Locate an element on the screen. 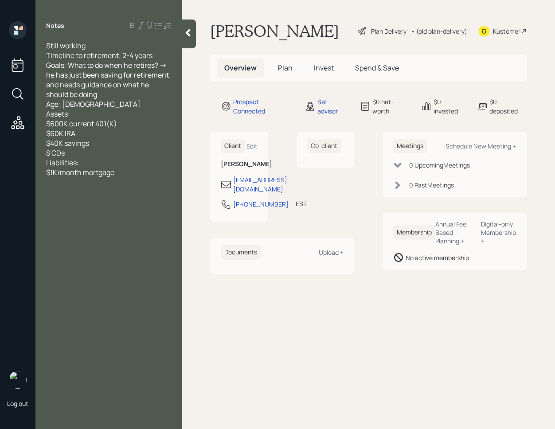 This screenshot has width=555, height=429. label: Notes is located at coordinates (55, 26).